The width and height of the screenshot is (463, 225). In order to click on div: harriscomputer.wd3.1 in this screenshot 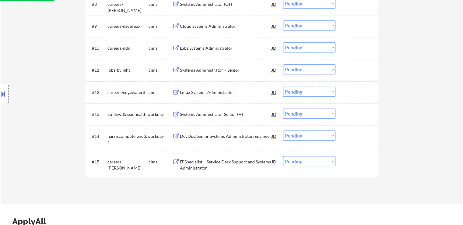, I will do `click(127, 139)`.